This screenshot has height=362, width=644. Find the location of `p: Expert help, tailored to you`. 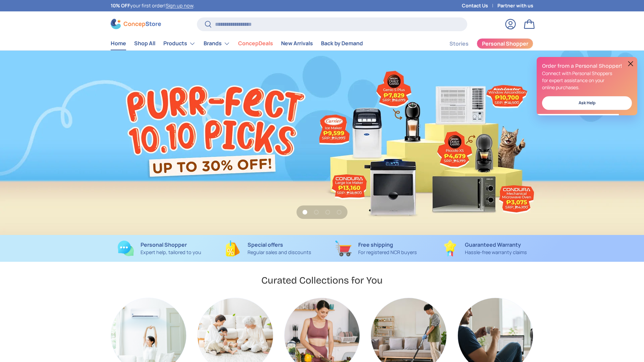

p: Expert help, tailored to you is located at coordinates (171, 252).